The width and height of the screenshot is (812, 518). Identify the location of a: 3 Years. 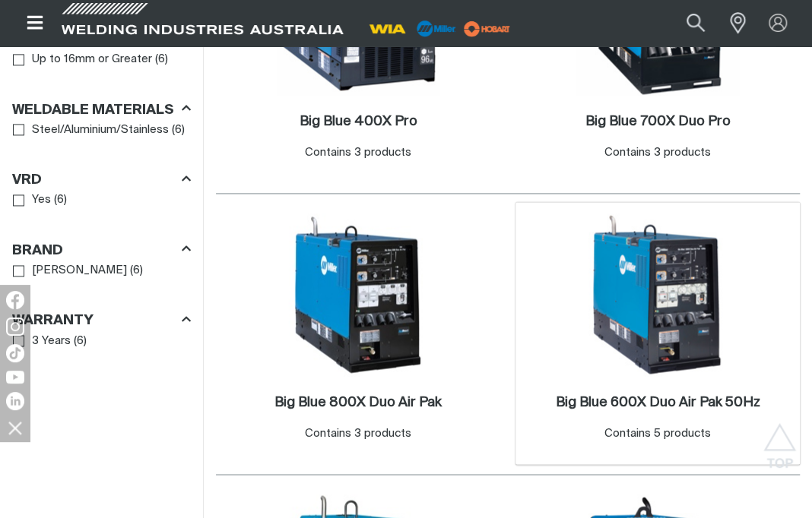
(42, 340).